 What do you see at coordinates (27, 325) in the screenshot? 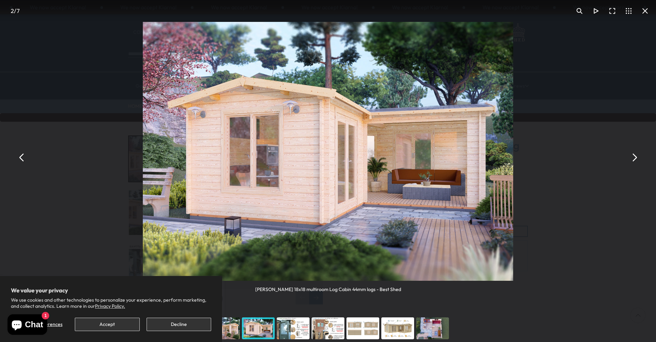
I see `inbox-online-store-chat: Shopify online store chat` at bounding box center [27, 325].